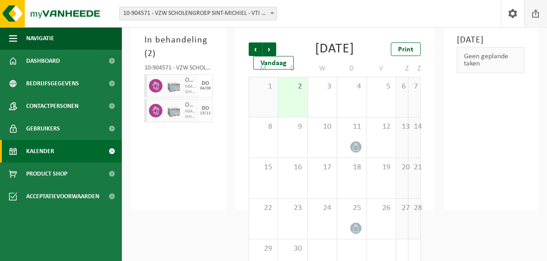  Describe the element at coordinates (414, 208) in the screenshot. I see `span: 28` at that location.